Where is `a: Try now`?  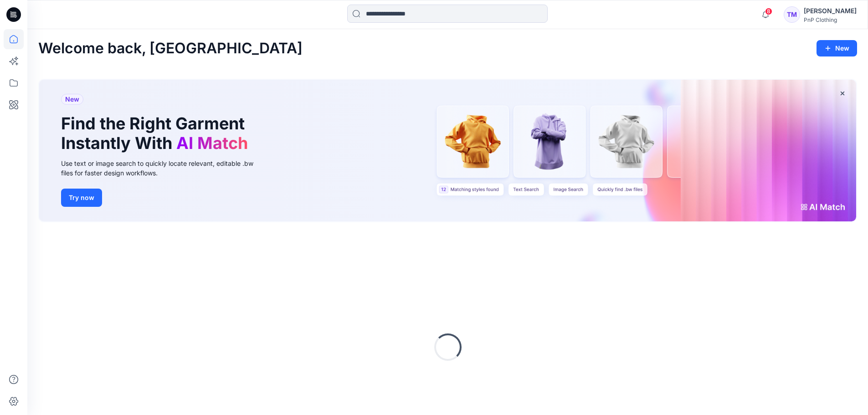
a: Try now is located at coordinates (82, 198).